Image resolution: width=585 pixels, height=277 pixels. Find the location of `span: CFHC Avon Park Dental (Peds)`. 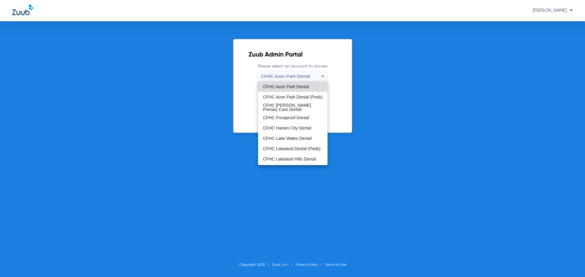

span: CFHC Avon Park Dental (Peds) is located at coordinates (293, 97).